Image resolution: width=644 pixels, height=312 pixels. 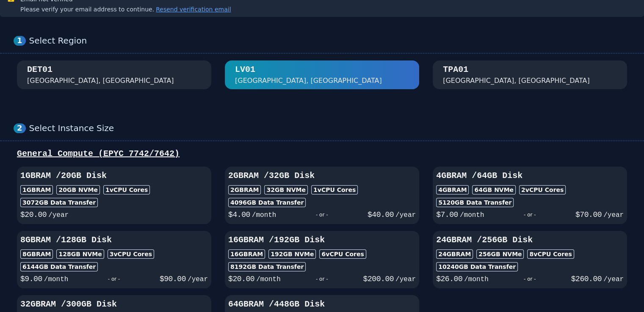 I want to click on div: 2 vCPU Cores, so click(x=542, y=190).